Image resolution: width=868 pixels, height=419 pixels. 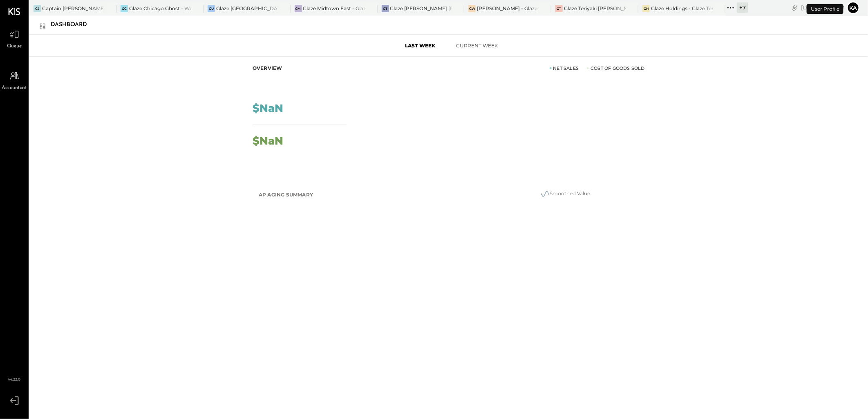 I want to click on span: Queue, so click(x=14, y=46).